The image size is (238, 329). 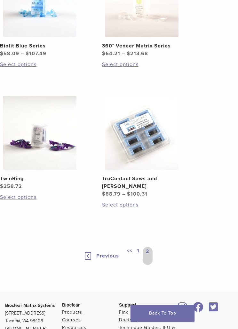 What do you see at coordinates (71, 320) in the screenshot?
I see `a: Courses` at bounding box center [71, 320].